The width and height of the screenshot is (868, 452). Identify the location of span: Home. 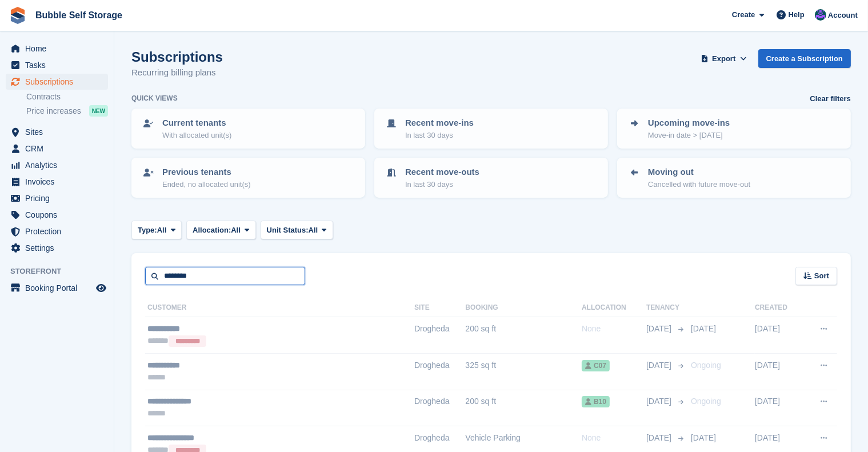
(60, 49).